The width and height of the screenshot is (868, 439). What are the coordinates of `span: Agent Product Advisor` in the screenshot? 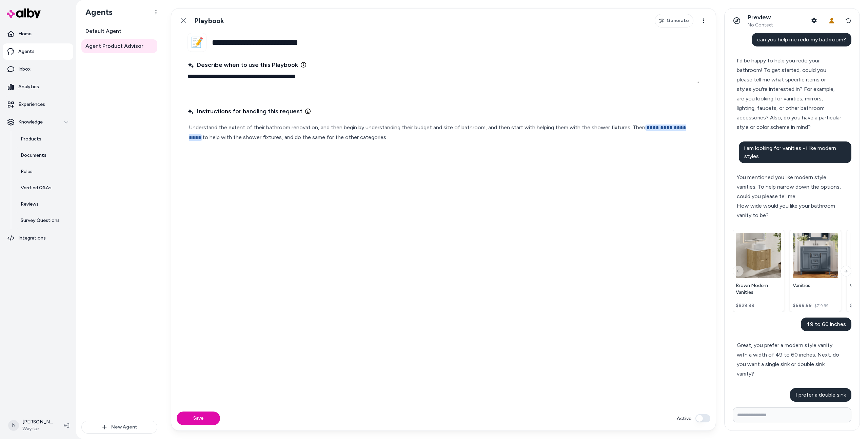 It's located at (115, 46).